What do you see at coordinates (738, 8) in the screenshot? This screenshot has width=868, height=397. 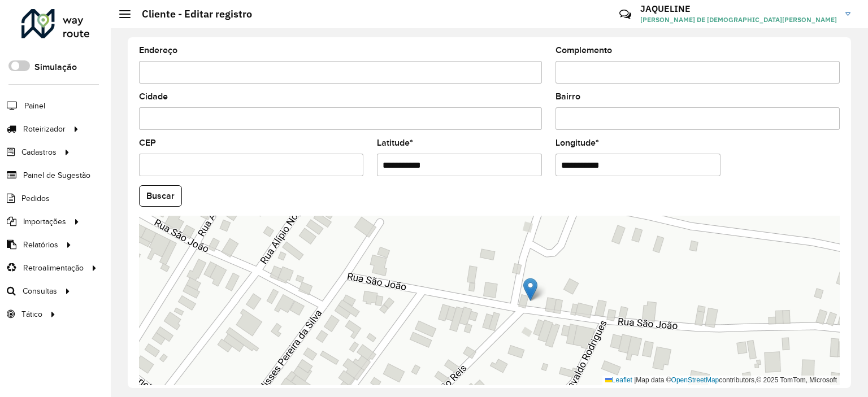 I see `h3: JAQUELINE` at bounding box center [738, 8].